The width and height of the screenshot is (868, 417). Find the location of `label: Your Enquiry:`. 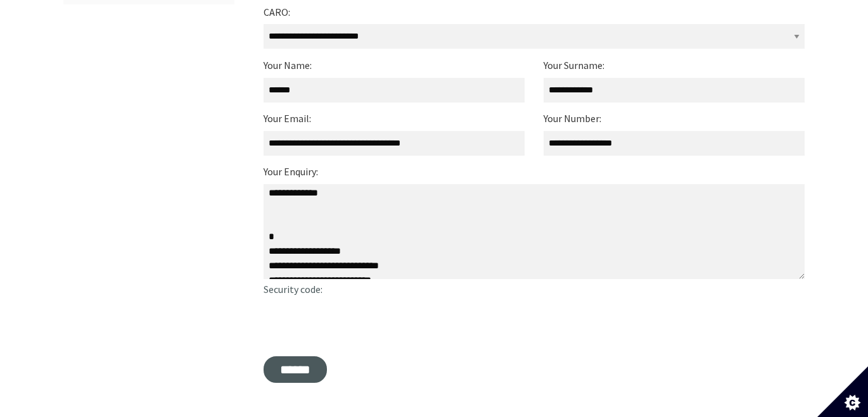

label: Your Enquiry: is located at coordinates (291, 172).